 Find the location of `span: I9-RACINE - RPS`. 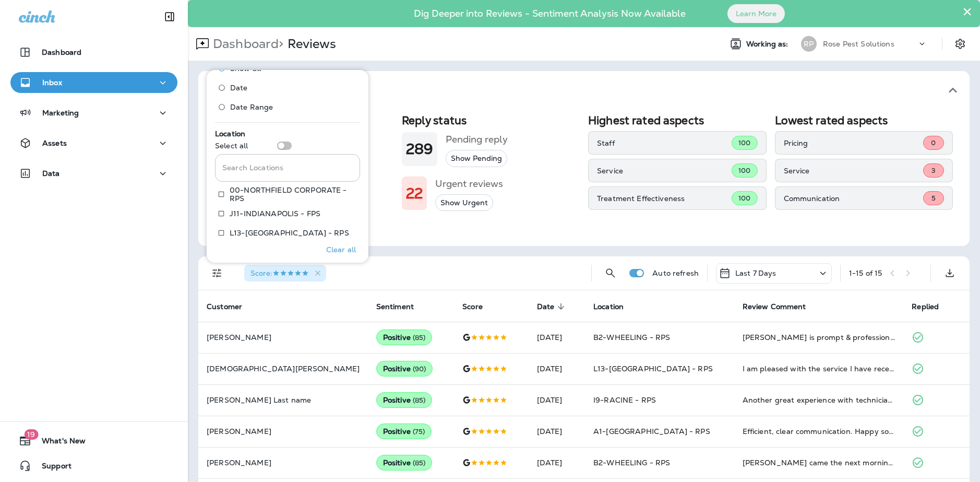

span: I9-RACINE - RPS is located at coordinates (624, 400).